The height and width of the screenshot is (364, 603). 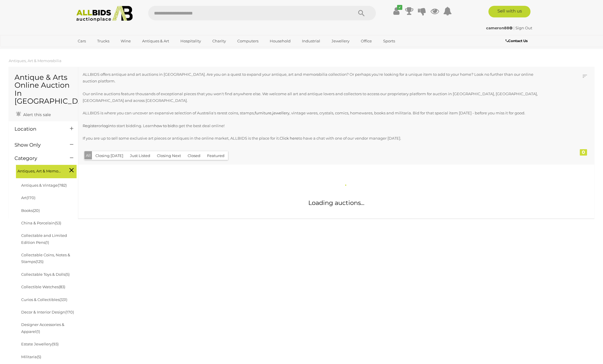 What do you see at coordinates (33, 114) in the screenshot?
I see `a: Alert this sale` at bounding box center [33, 114].